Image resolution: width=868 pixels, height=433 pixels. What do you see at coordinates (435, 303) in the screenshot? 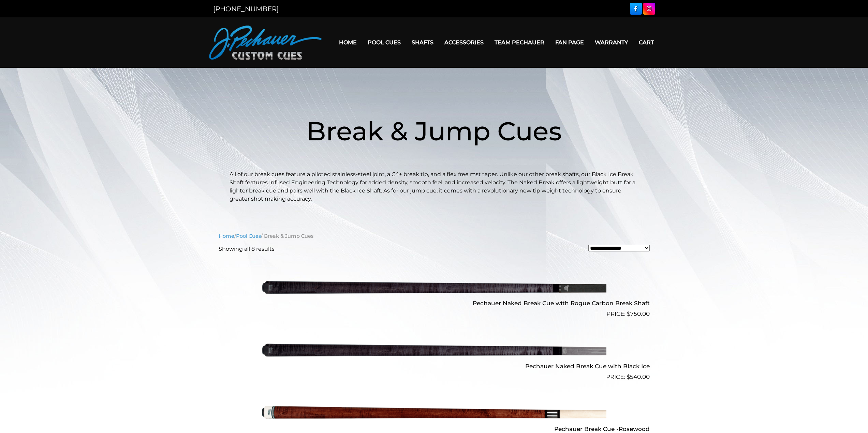
I see `h2: Pechauer Naked Break Cue with Rogue Carbon Break Shaft` at bounding box center [435, 303].